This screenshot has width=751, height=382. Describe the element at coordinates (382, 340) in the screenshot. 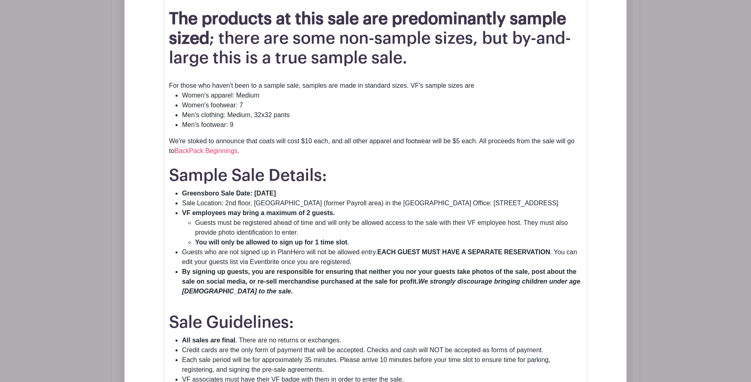

I see `li: . There are no returns or exchanges.` at that location.